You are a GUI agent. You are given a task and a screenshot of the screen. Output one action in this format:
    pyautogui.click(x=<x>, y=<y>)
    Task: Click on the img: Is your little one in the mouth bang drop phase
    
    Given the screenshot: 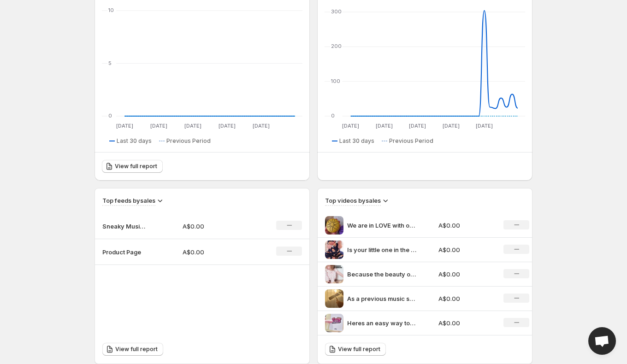 What is the action you would take?
    pyautogui.click(x=334, y=250)
    